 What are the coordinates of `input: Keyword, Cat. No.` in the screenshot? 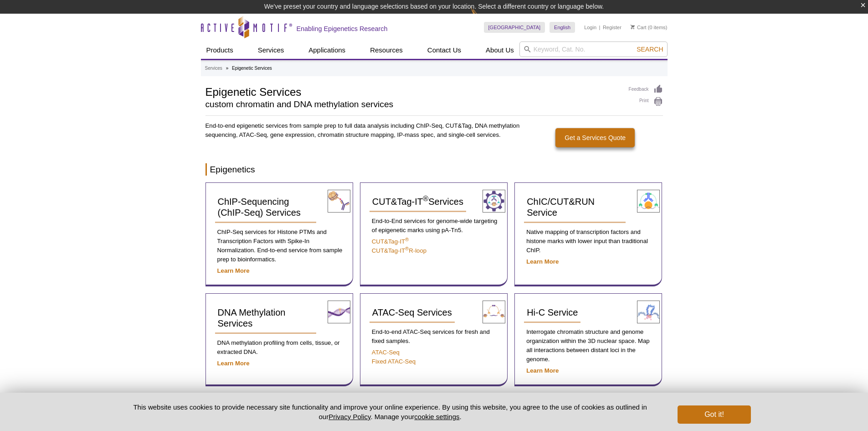 It's located at (593, 49).